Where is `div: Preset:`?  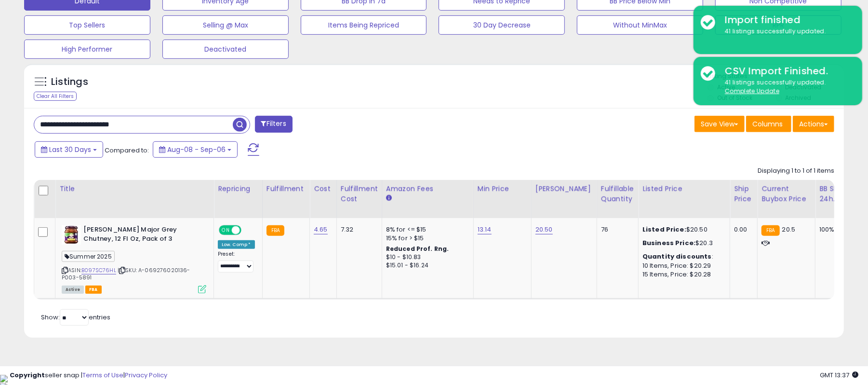
div: Preset: is located at coordinates (236, 261).